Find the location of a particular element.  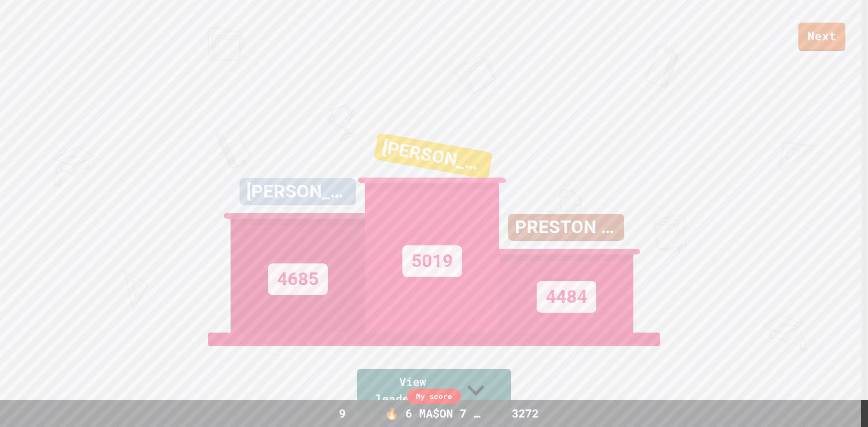

div: 9 is located at coordinates (342, 413).